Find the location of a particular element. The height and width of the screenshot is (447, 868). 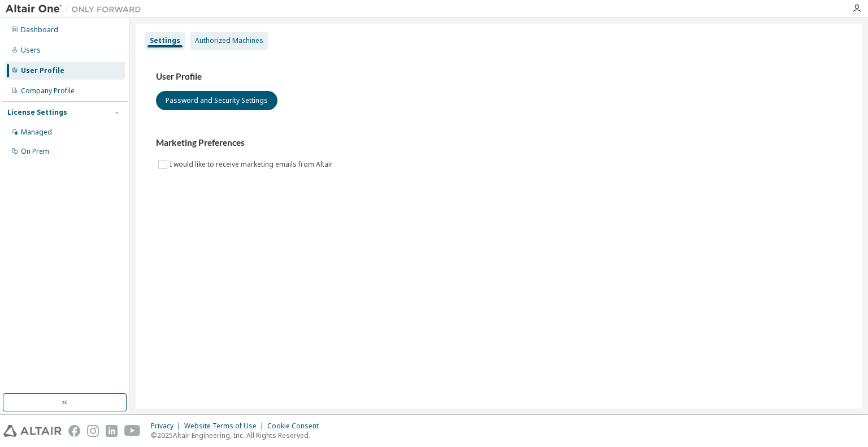

div: Dashboard is located at coordinates (40, 30).